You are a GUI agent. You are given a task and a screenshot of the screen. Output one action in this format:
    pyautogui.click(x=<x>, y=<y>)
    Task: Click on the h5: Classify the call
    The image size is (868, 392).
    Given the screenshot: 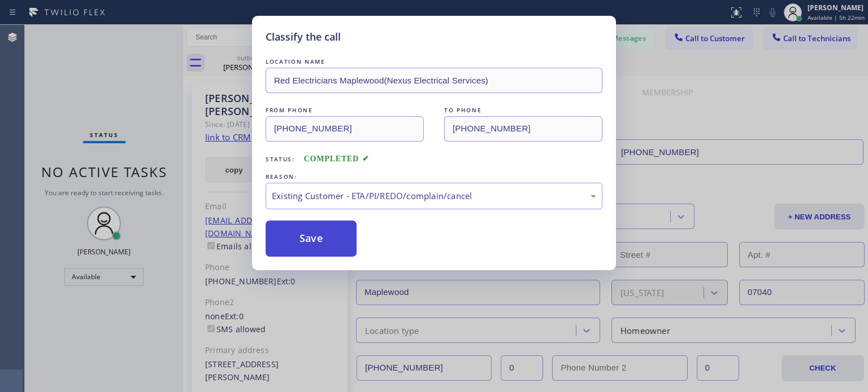 What is the action you would take?
    pyautogui.click(x=303, y=37)
    